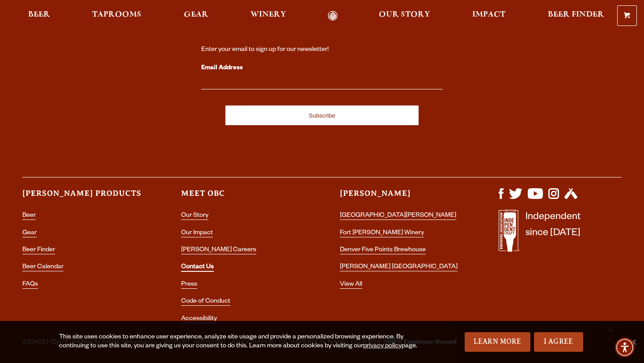  I want to click on input: Subscribe, so click(322, 116).